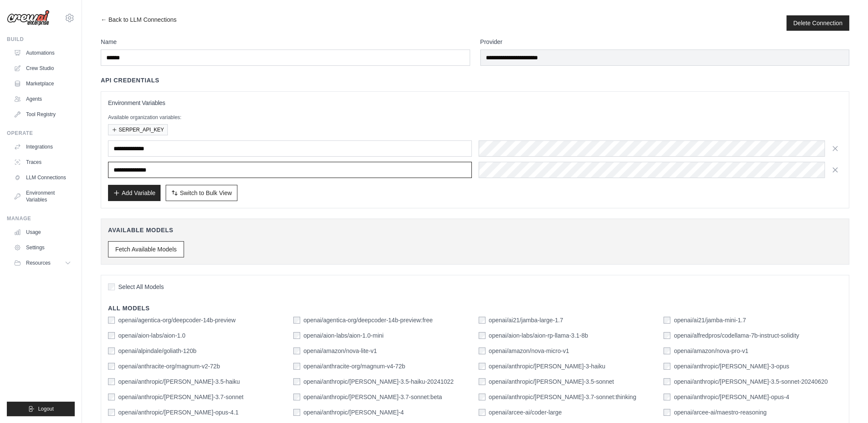  Describe the element at coordinates (354, 366) in the screenshot. I see `label: openai/anthracite-org/magnum-v4-72b` at that location.